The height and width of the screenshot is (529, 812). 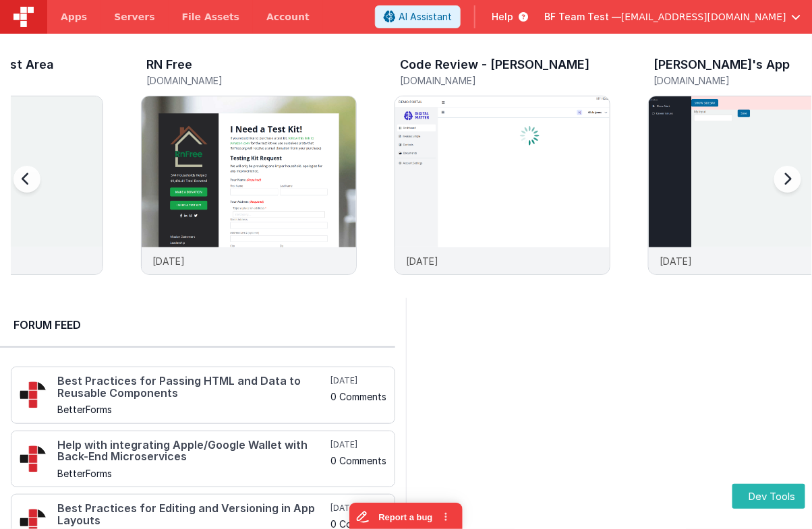 I want to click on h4: Help with integrating Apple/Google Wallet with Back-End Microservices, so click(x=192, y=451).